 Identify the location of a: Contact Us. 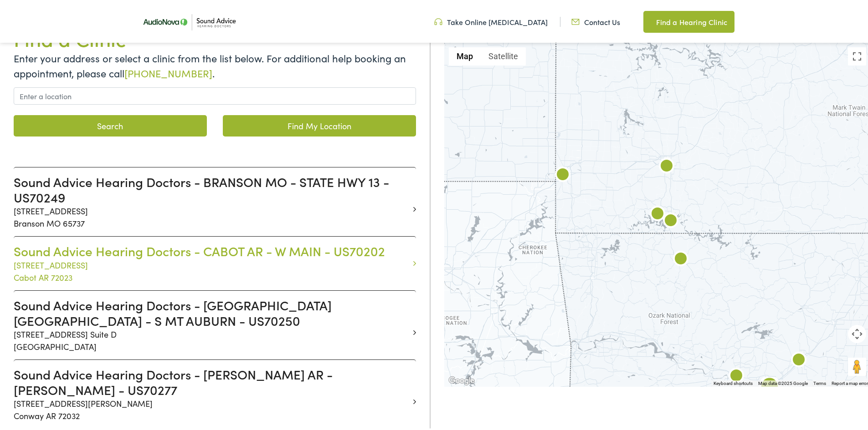
(596, 20).